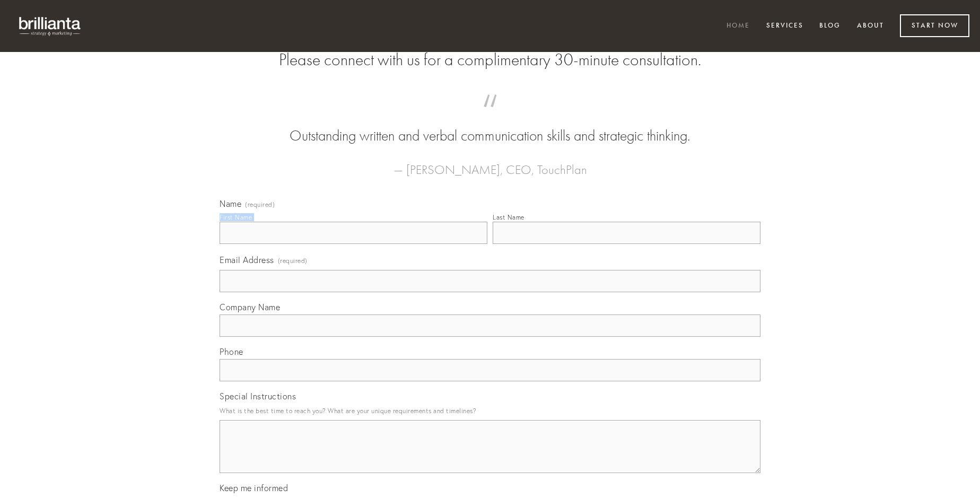 The height and width of the screenshot is (498, 980). Describe the element at coordinates (490, 126) in the screenshot. I see `blockquote: Outstanding written and verbal communication skills and strategic thinking.` at that location.